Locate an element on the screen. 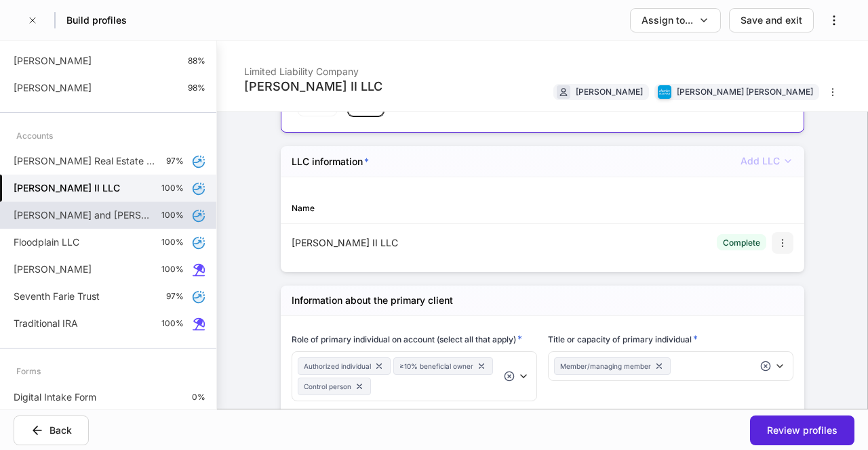 The width and height of the screenshot is (868, 450). button: Back is located at coordinates (51, 431).